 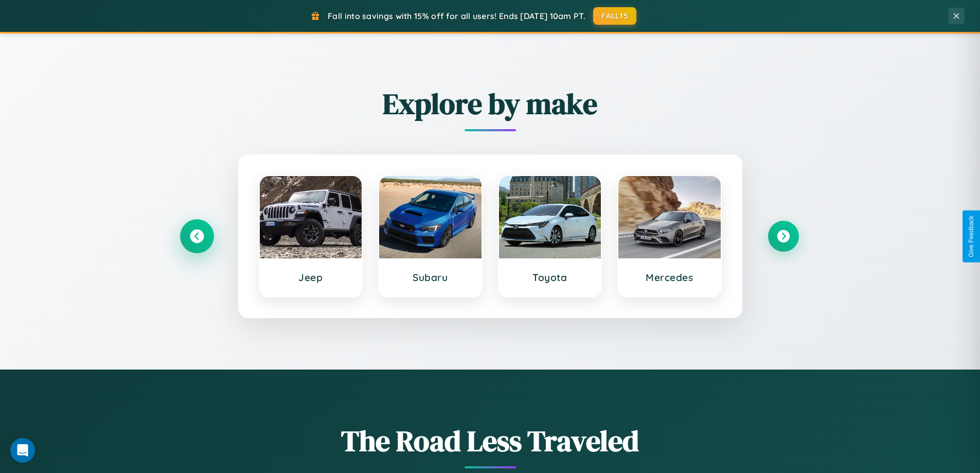 What do you see at coordinates (971, 236) in the screenshot?
I see `div: Give Feedback` at bounding box center [971, 236].